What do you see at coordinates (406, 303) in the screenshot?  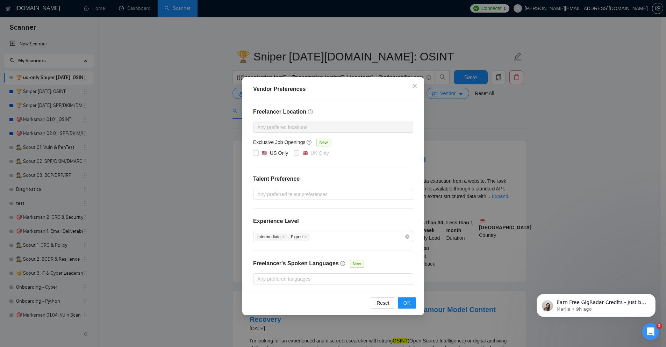 I see `button: OK` at bounding box center [406, 303].